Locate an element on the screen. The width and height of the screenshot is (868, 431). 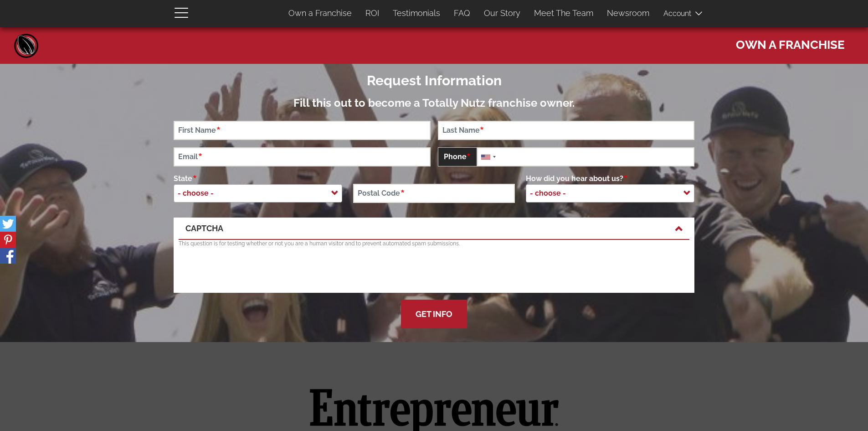
div: United States: +1 is located at coordinates (488, 157).